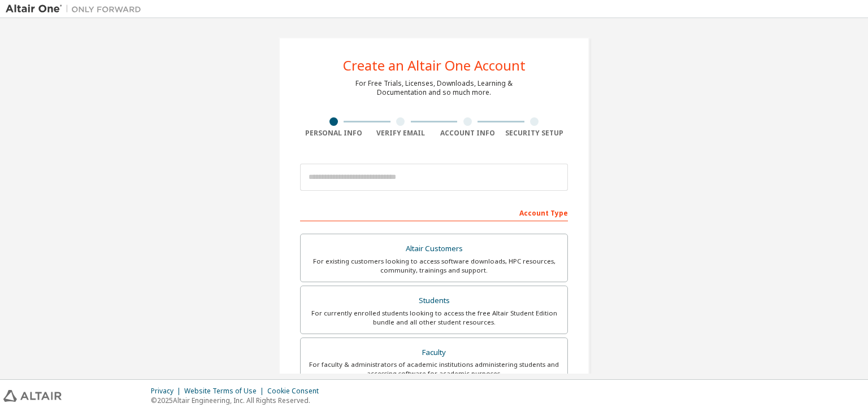 This screenshot has width=868, height=412. I want to click on div: Security Setup, so click(534, 133).